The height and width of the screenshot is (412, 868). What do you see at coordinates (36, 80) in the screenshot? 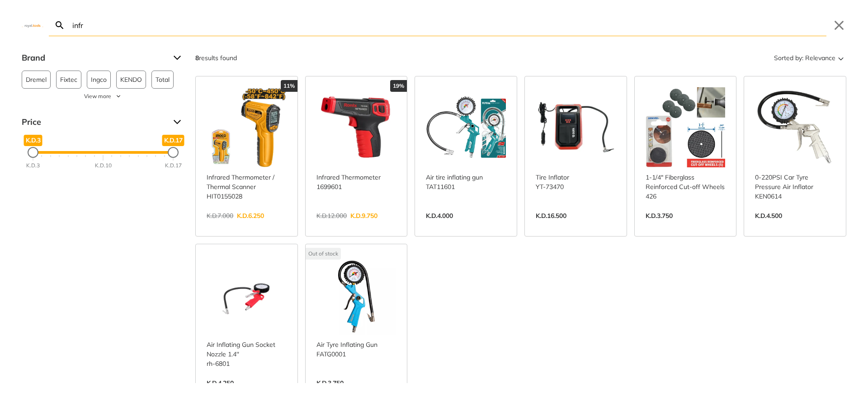
I see `button: Dremel` at bounding box center [36, 80].